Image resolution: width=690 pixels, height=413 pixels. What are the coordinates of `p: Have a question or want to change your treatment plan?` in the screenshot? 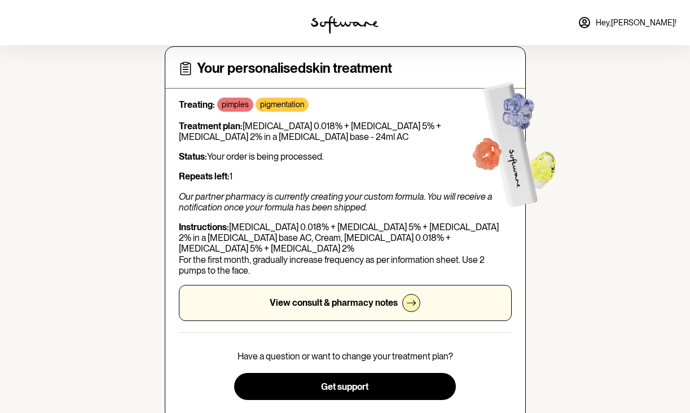 It's located at (345, 356).